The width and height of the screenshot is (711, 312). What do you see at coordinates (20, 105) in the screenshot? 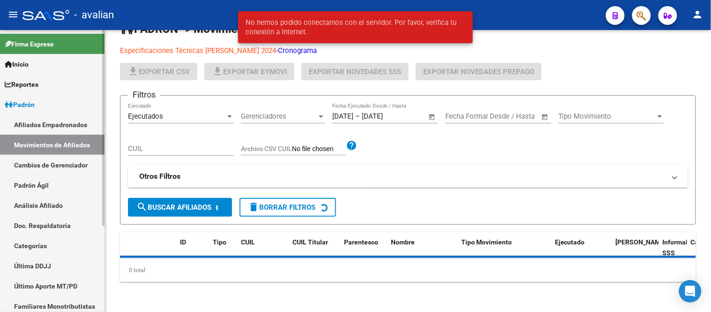
I see `span: Padrón` at bounding box center [20, 105].